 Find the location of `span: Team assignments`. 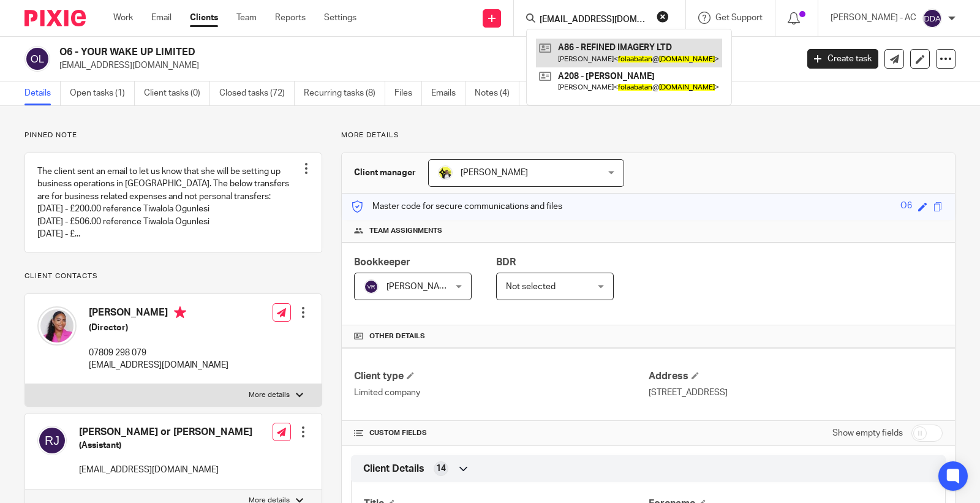

span: Team assignments is located at coordinates (406, 231).